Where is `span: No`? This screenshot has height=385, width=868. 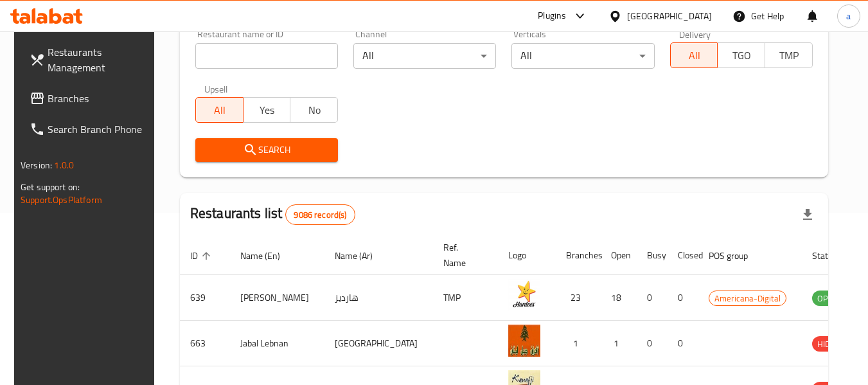
span: No is located at coordinates (314, 110).